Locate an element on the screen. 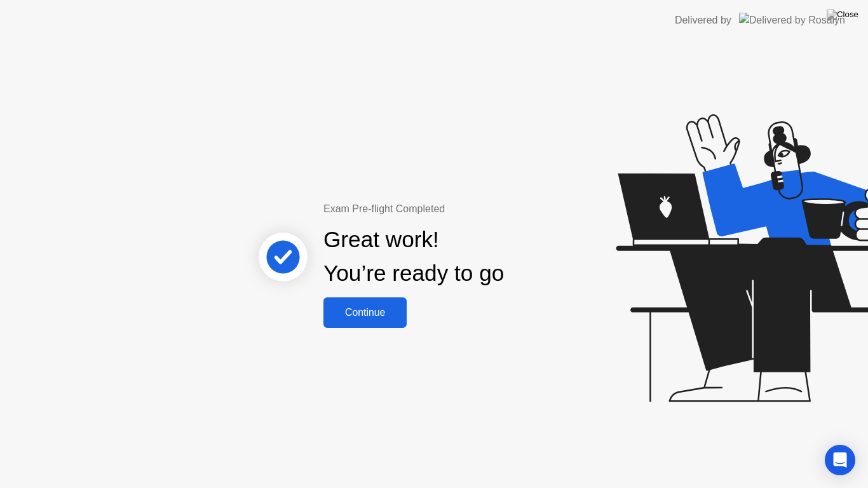 This screenshot has width=868, height=488. div: Exam Pre-flight Completed is located at coordinates (455, 209).